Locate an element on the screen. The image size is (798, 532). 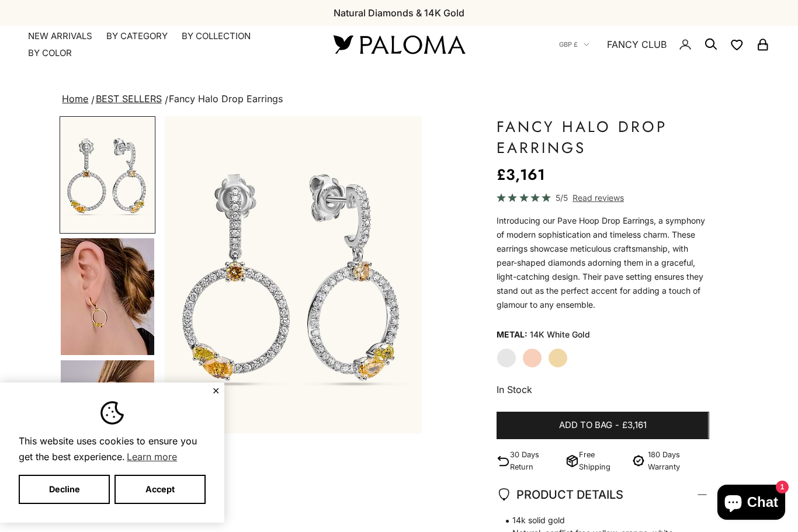
button: Go to item 5 is located at coordinates (108, 419).